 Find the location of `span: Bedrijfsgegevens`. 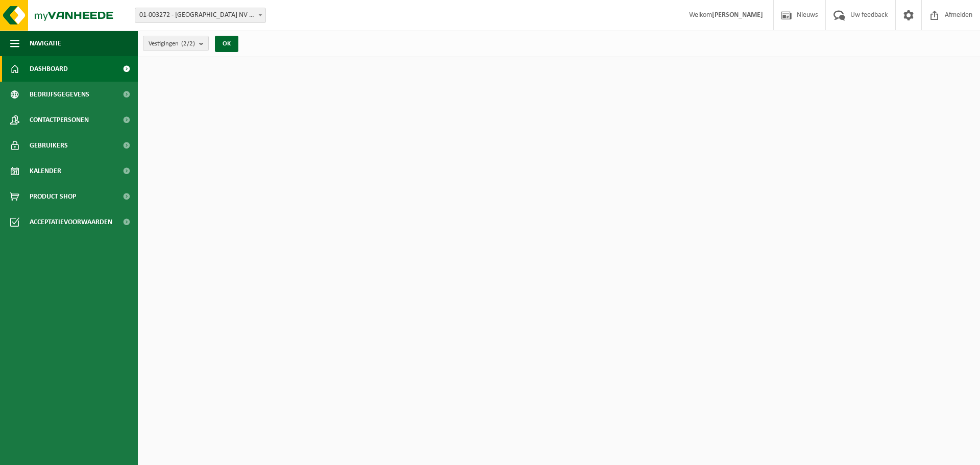

span: Bedrijfsgegevens is located at coordinates (59, 95).